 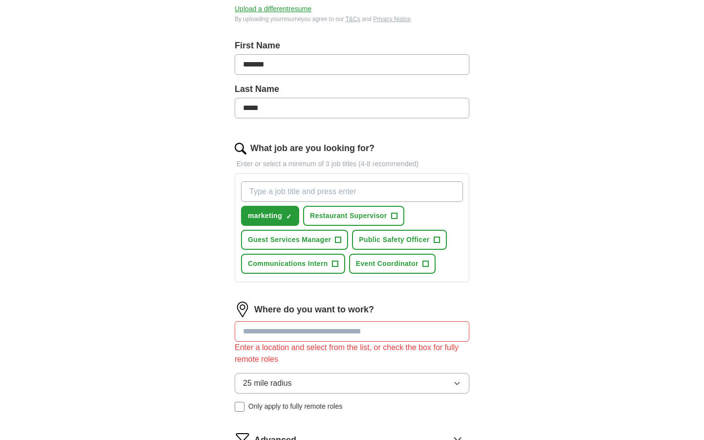 I want to click on label: Last Name, so click(x=352, y=89).